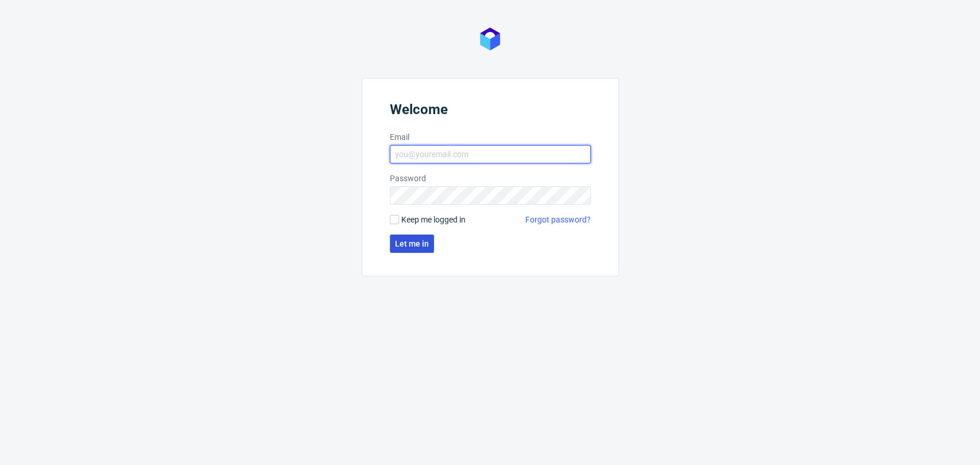 The width and height of the screenshot is (980, 465). I want to click on input: you@youremail.com, so click(490, 154).